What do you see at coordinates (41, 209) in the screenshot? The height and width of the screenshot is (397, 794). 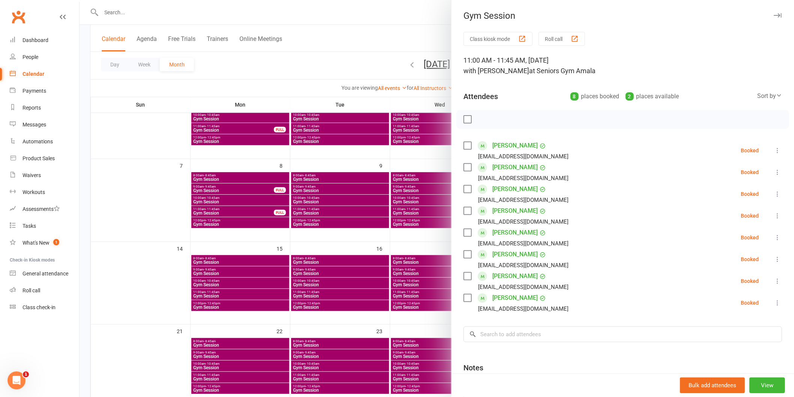 I see `div: Assessments` at bounding box center [41, 209].